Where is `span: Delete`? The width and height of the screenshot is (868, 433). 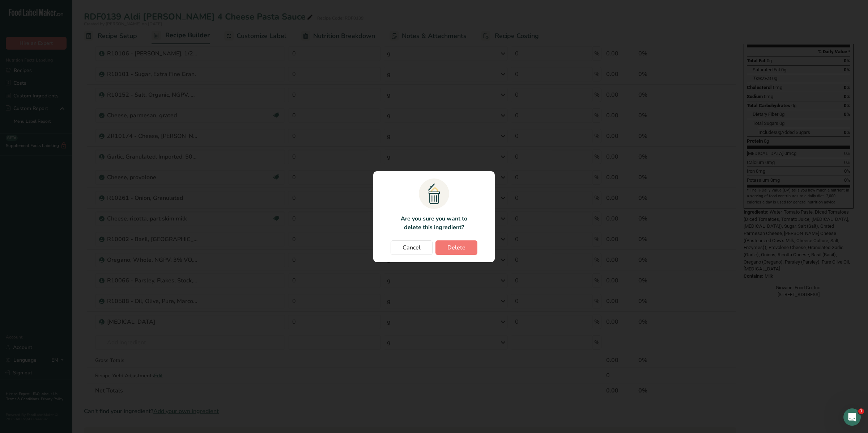 span: Delete is located at coordinates (456, 248).